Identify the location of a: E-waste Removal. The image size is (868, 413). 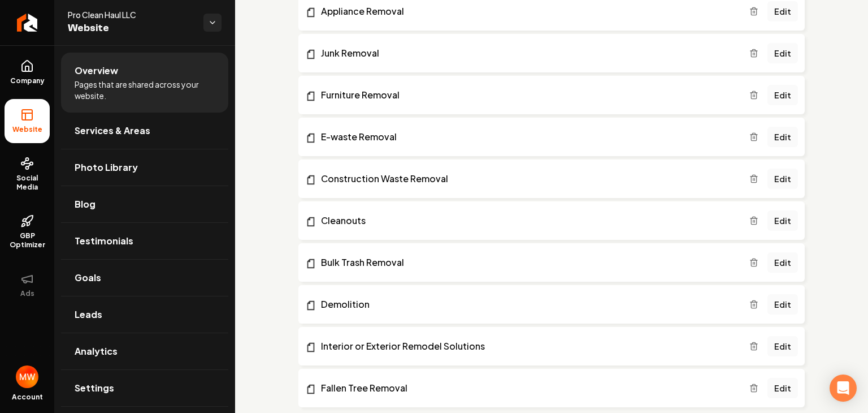
(527, 137).